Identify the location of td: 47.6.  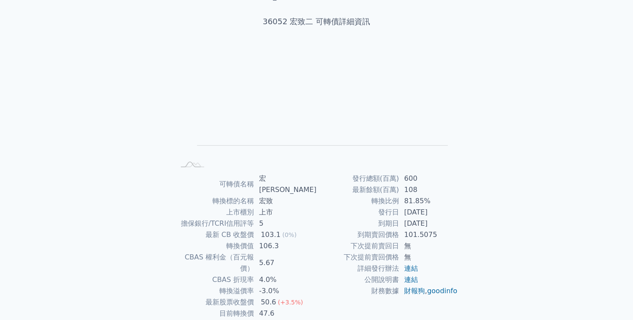
(285, 313).